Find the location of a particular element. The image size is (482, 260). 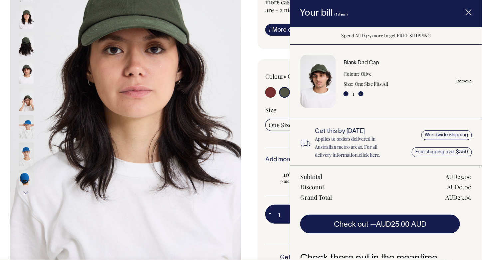

img: Blank Dad Cap is located at coordinates (318, 81).